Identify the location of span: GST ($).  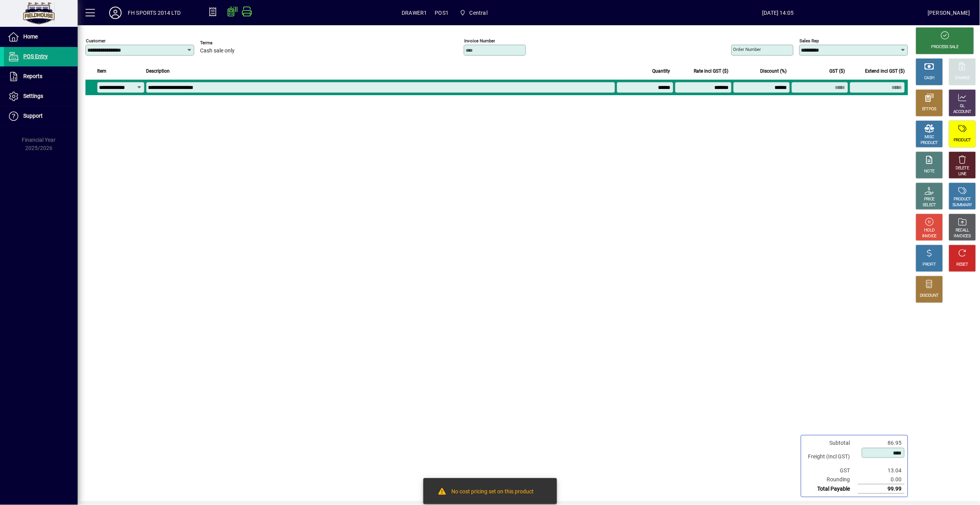
(837, 71).